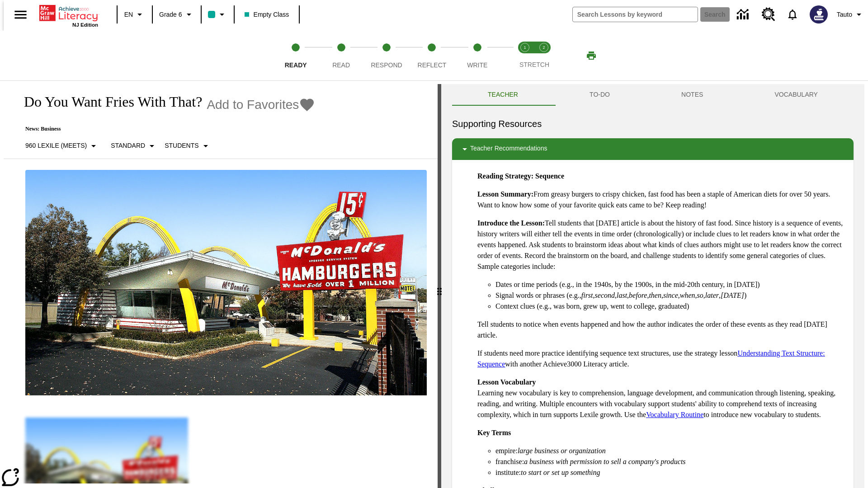 Image resolution: width=868 pixels, height=488 pixels. I want to click on strong: Reading Strategy:, so click(506, 176).